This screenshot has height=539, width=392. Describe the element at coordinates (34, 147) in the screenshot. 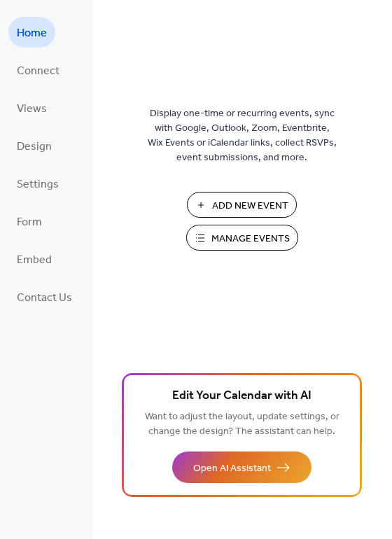

I see `span: Design` at that location.